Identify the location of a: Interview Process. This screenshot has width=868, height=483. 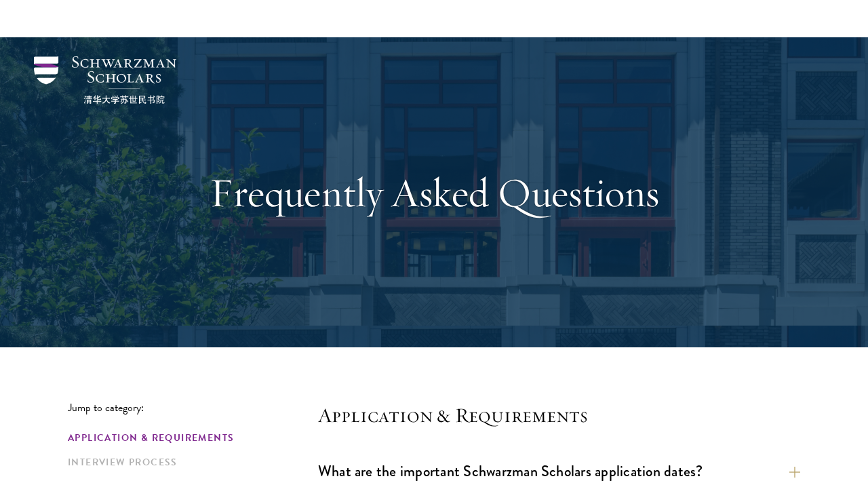
(189, 462).